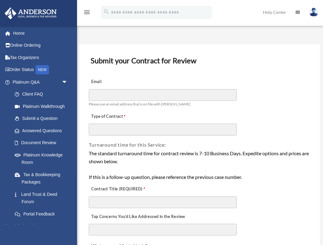 This screenshot has width=323, height=245. What do you see at coordinates (43, 159) in the screenshot?
I see `a: Platinum Knowledge Room` at bounding box center [43, 159].